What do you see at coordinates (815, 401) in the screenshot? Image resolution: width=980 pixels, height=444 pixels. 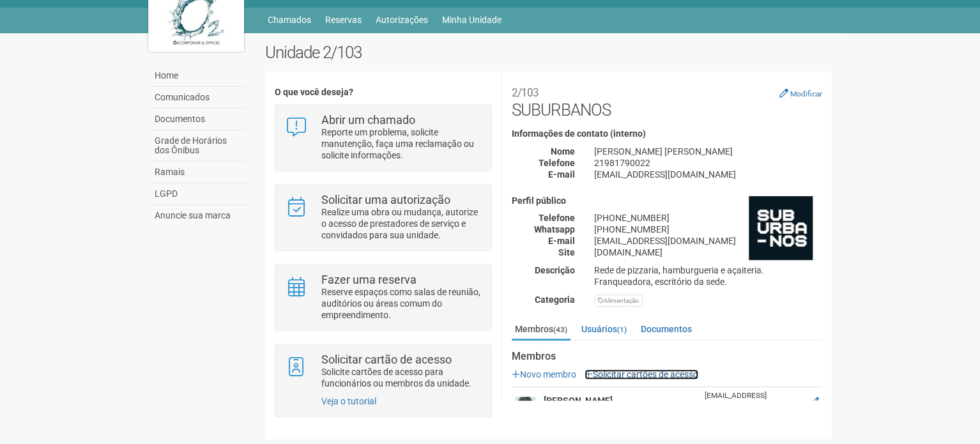 I see `a: Editar membro` at bounding box center [815, 401].